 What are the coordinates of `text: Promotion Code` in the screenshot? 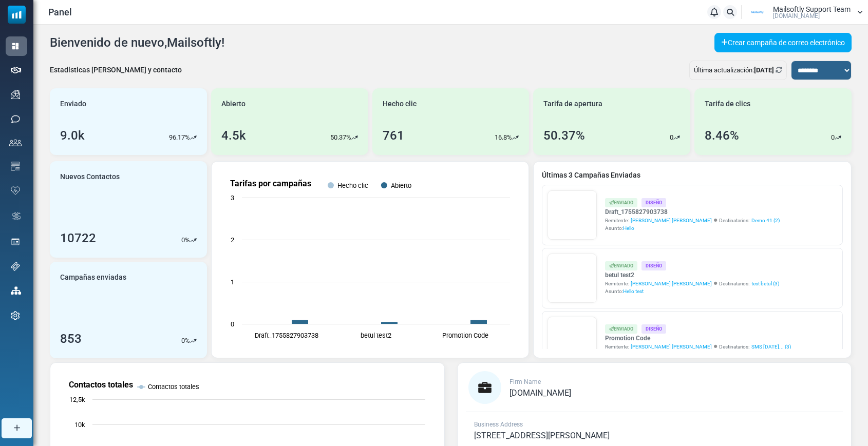 It's located at (465, 335).